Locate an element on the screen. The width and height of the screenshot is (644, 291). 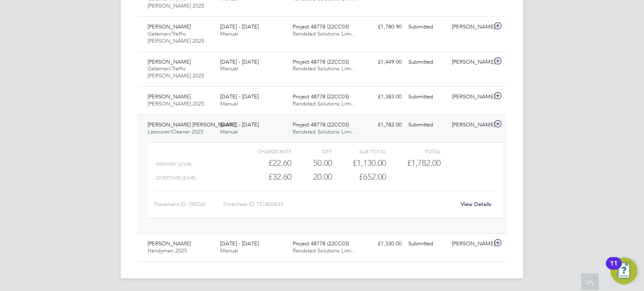
div: QTY is located at coordinates (312, 151).